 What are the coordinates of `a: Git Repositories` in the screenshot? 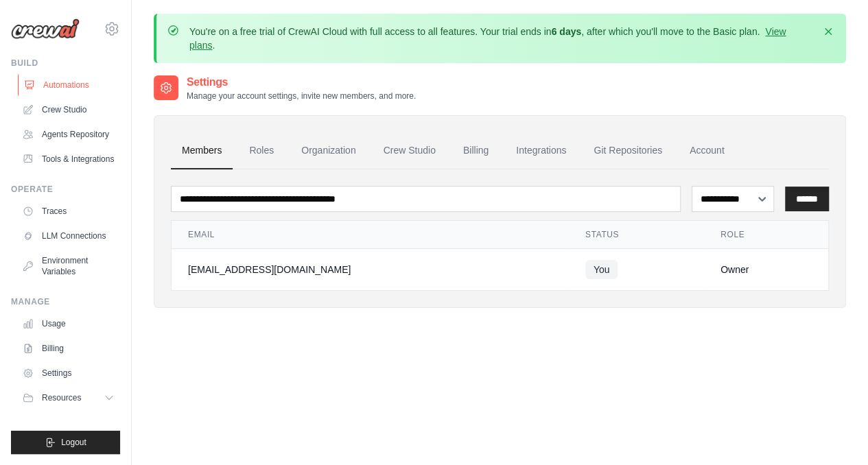 It's located at (628, 151).